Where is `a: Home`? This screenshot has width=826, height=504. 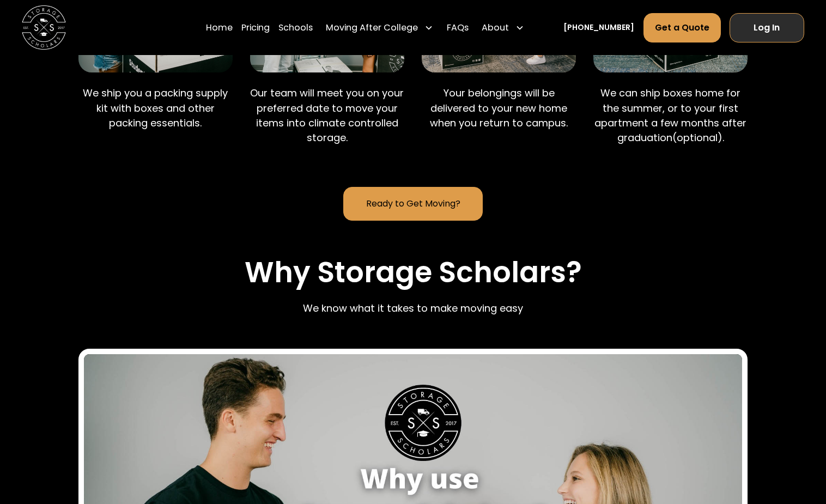 a: Home is located at coordinates (219, 27).